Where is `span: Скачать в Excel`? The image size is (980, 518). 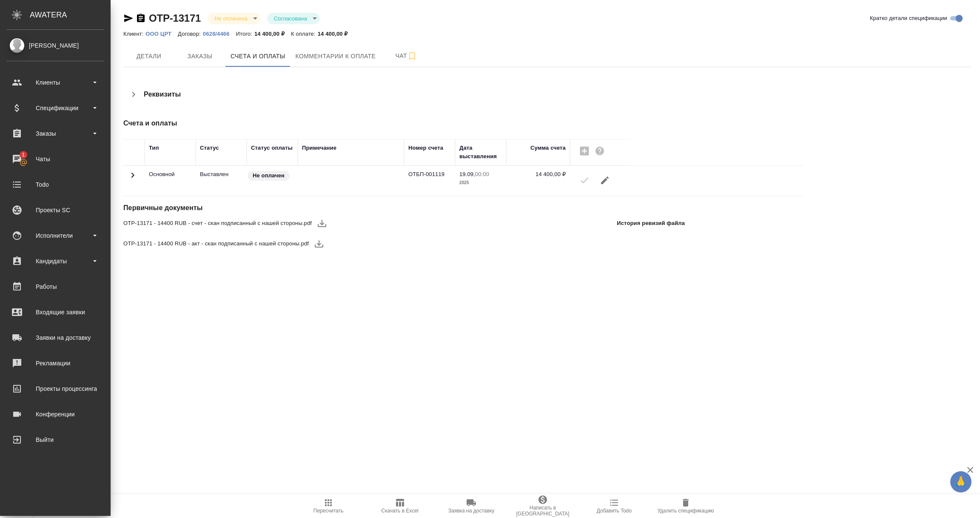 span: Скачать в Excel is located at coordinates (400, 511).